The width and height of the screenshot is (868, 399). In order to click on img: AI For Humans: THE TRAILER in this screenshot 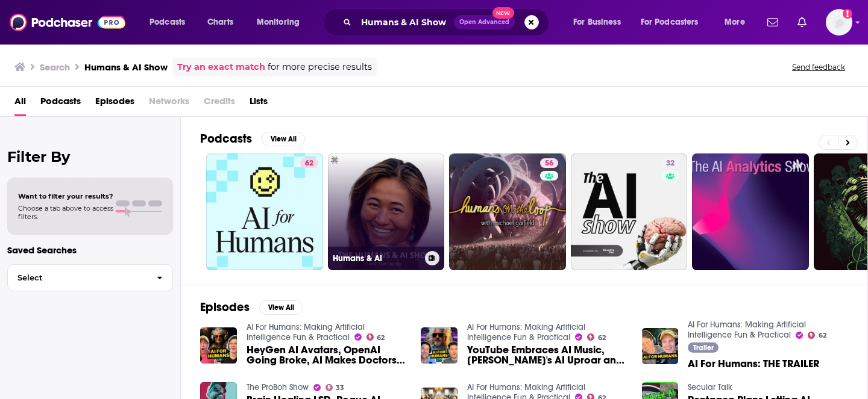, I will do `click(660, 347)`.